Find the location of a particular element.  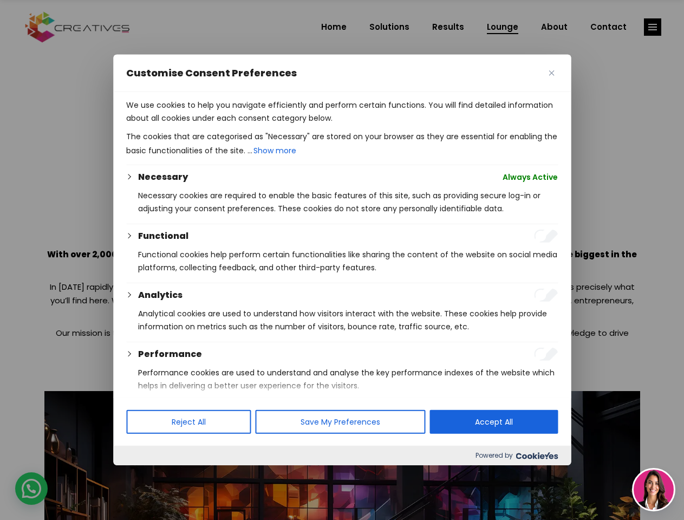

button: Reject All is located at coordinates (189, 422).